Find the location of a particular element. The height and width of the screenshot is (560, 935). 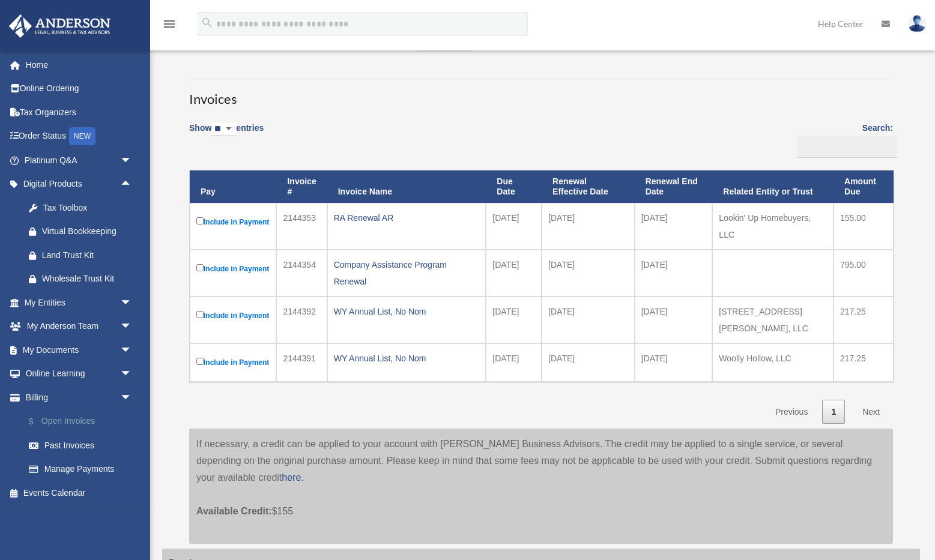

a: Events Calendar is located at coordinates (79, 493).